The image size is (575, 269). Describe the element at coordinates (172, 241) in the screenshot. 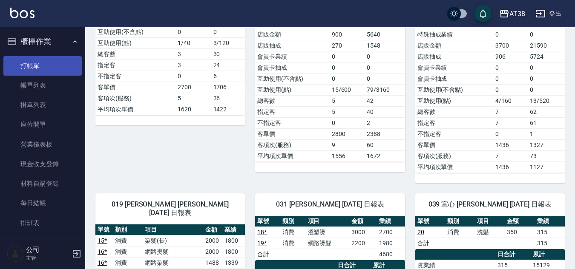

I see `td: 染髮(長)` at that location.